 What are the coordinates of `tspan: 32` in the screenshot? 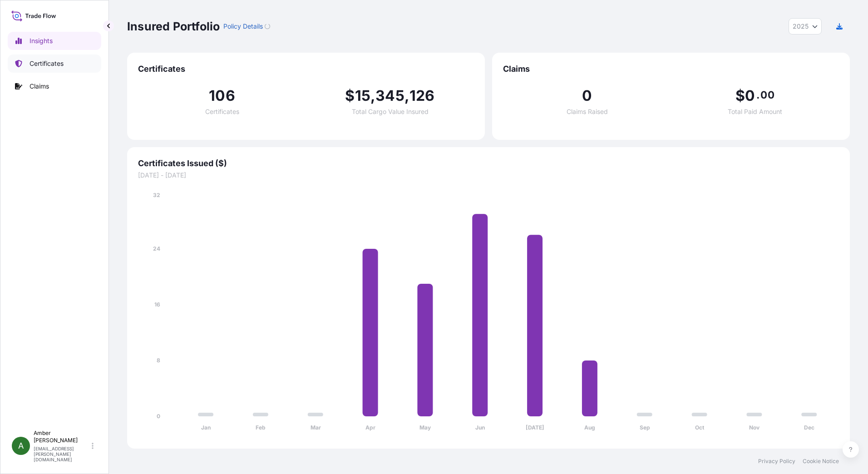 It's located at (156, 195).